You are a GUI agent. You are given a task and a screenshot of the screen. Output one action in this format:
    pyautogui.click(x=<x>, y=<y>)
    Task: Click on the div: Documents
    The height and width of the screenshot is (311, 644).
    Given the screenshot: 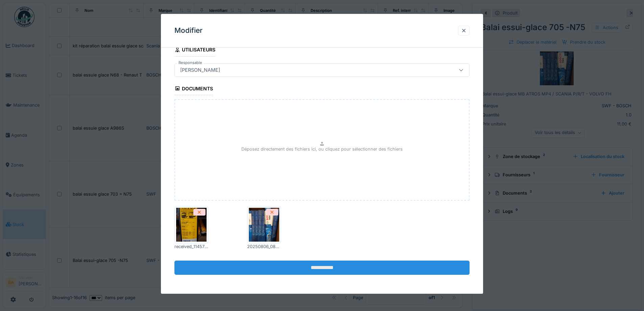 What is the action you would take?
    pyautogui.click(x=194, y=90)
    